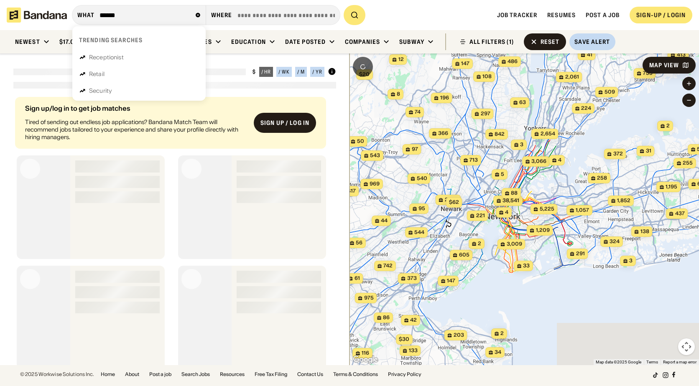 The height and width of the screenshot is (386, 699). Describe the element at coordinates (413, 320) in the screenshot. I see `span: 42` at that location.